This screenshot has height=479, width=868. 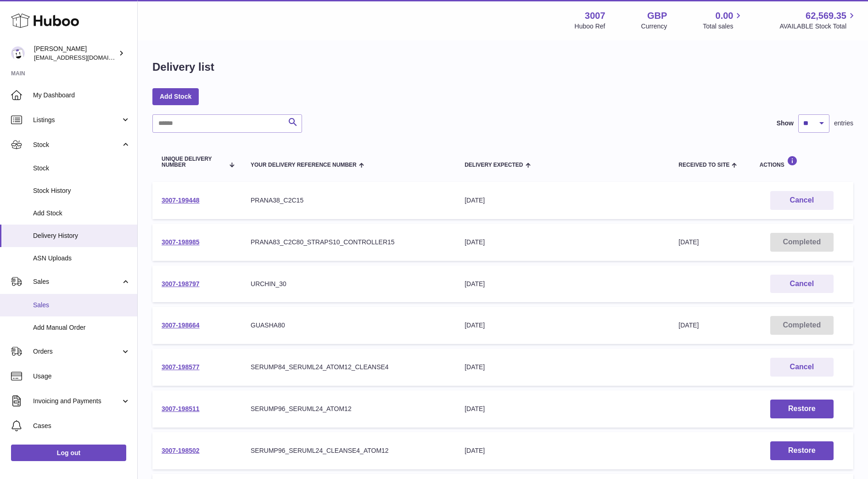 What do you see at coordinates (348, 284) in the screenshot?
I see `div: URCHIN_30` at bounding box center [348, 284].